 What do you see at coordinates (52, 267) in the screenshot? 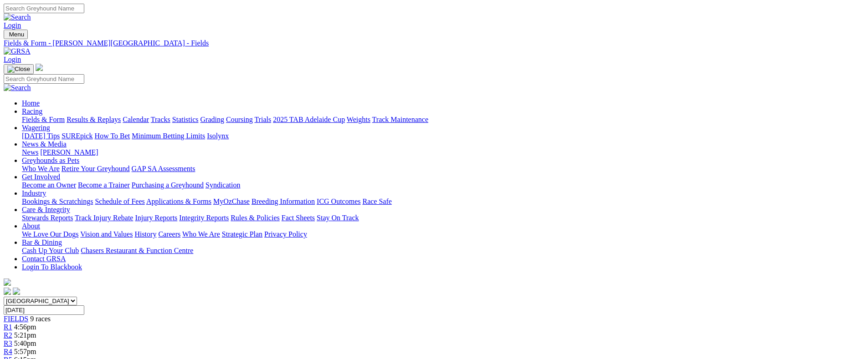
I see `a: Login To Blackbook` at bounding box center [52, 267].